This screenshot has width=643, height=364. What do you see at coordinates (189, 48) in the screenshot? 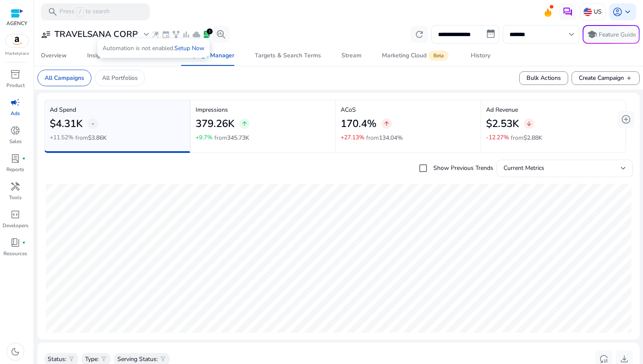
I see `a: Setup Now` at bounding box center [189, 48].